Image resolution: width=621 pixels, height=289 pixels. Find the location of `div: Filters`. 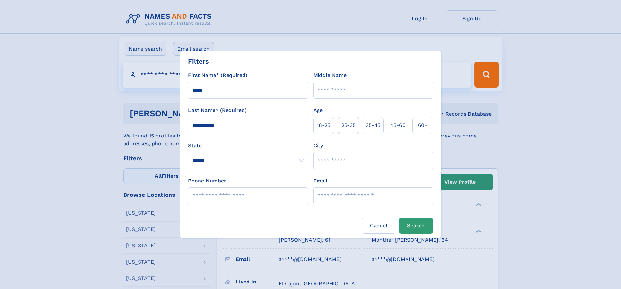

div: Filters is located at coordinates (198, 61).